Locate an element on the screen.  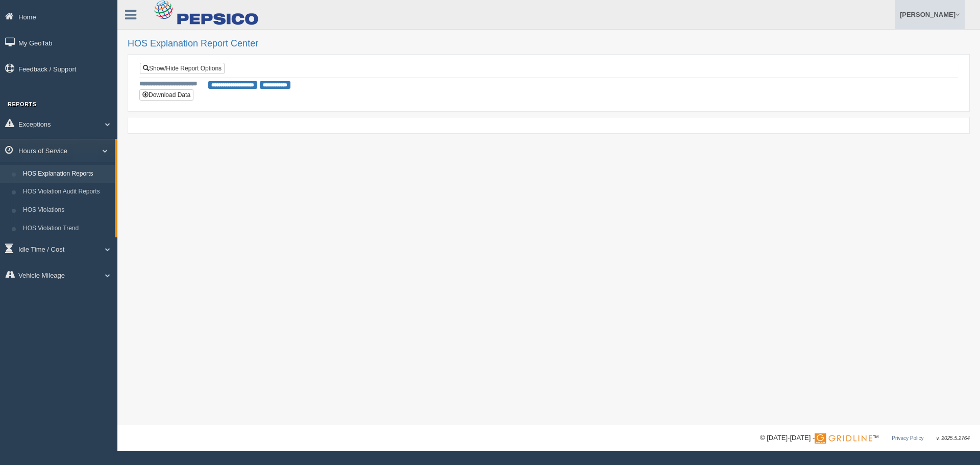
span: v. 2025.5.2764 is located at coordinates (953, 439).